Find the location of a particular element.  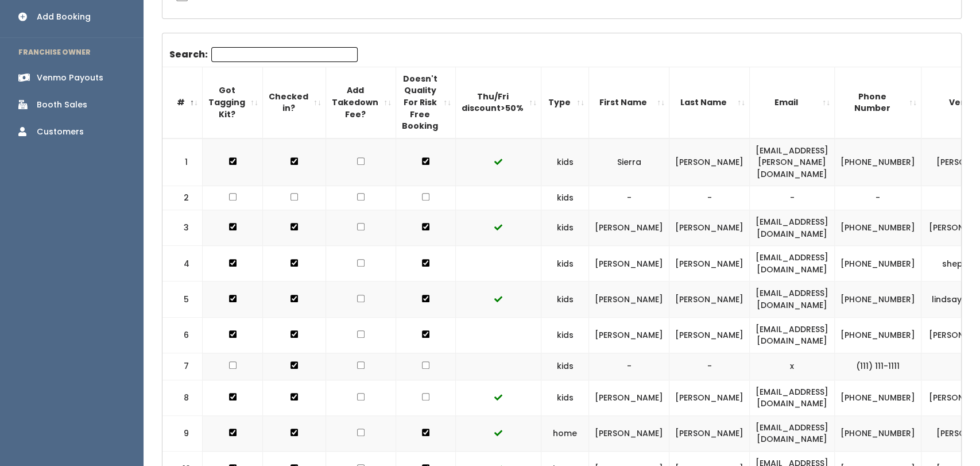

td: 5 is located at coordinates (182, 299).